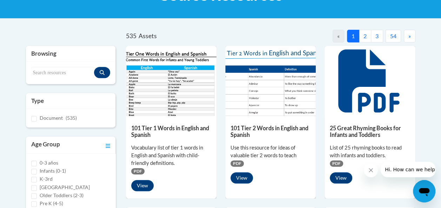  What do you see at coordinates (61, 196) in the screenshot?
I see `label: Older Toddlers (2-3)` at bounding box center [61, 196].